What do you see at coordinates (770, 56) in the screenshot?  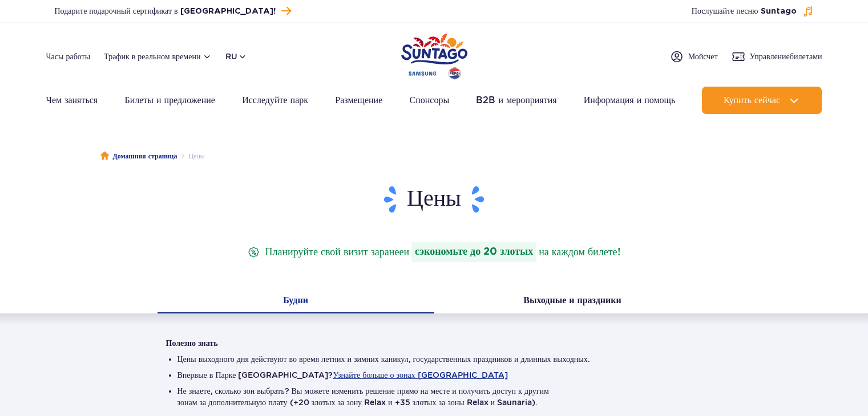 I see `font: Управление` at bounding box center [770, 56].